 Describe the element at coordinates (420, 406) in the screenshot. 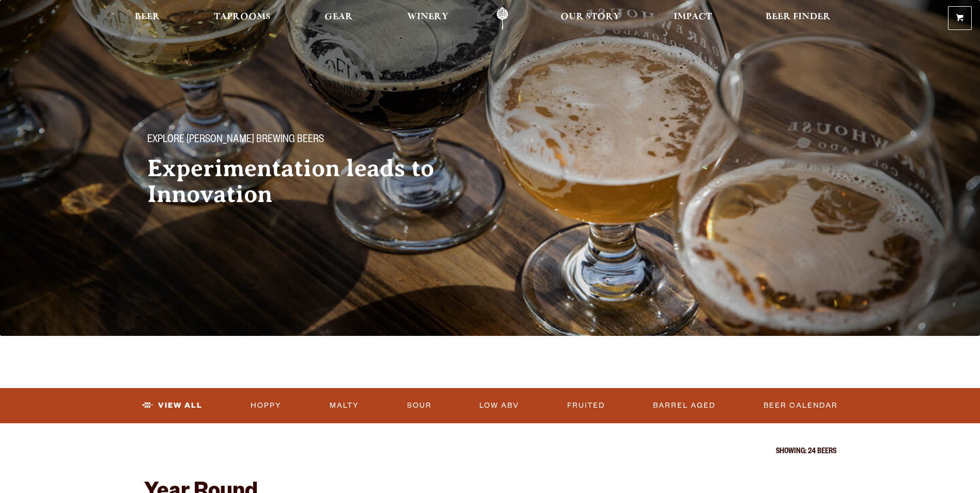

I see `a: Sour` at that location.